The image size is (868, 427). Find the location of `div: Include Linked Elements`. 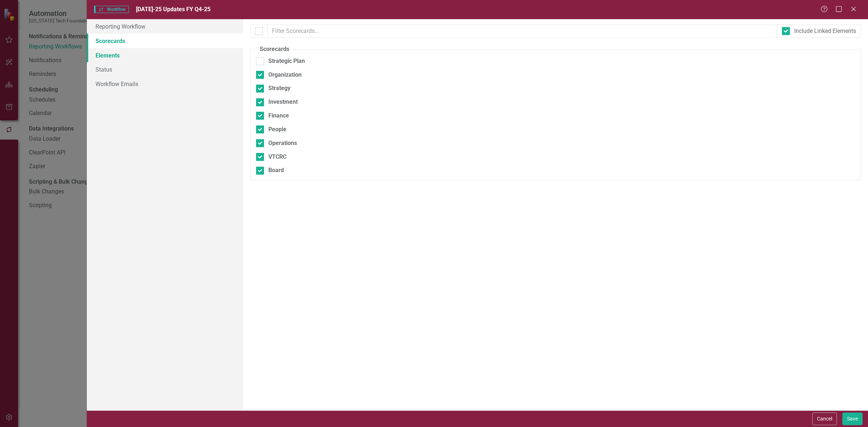

div: Include Linked Elements is located at coordinates (825, 31).